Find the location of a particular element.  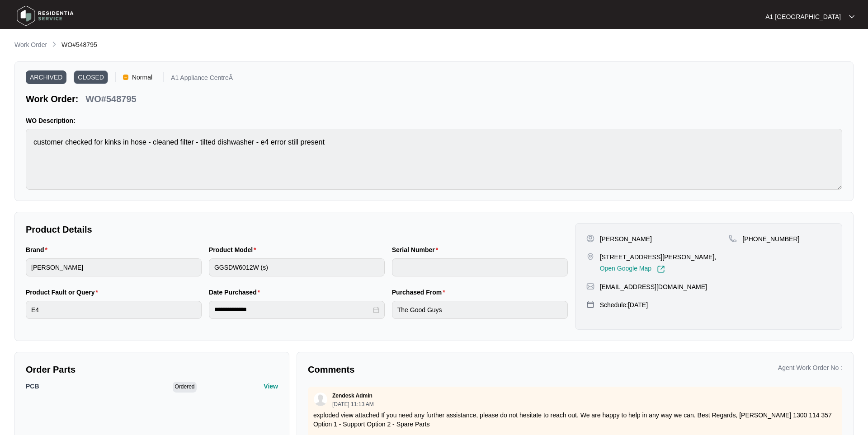

p: WO Description: is located at coordinates (434, 121).